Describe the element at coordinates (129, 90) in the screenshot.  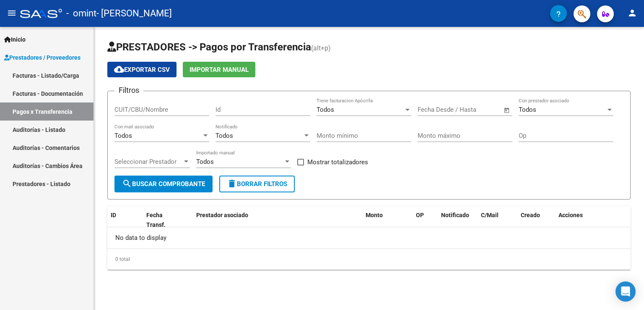
I see `h3: Filtros` at that location.